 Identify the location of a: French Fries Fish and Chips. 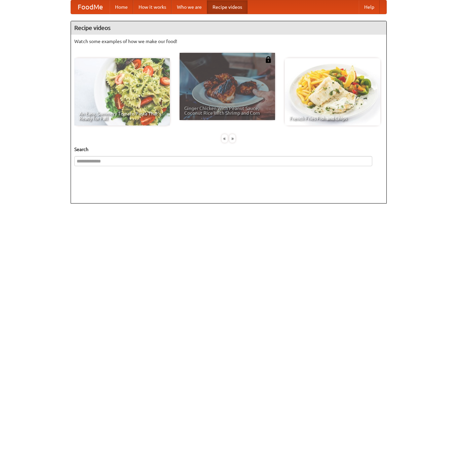
(333, 92).